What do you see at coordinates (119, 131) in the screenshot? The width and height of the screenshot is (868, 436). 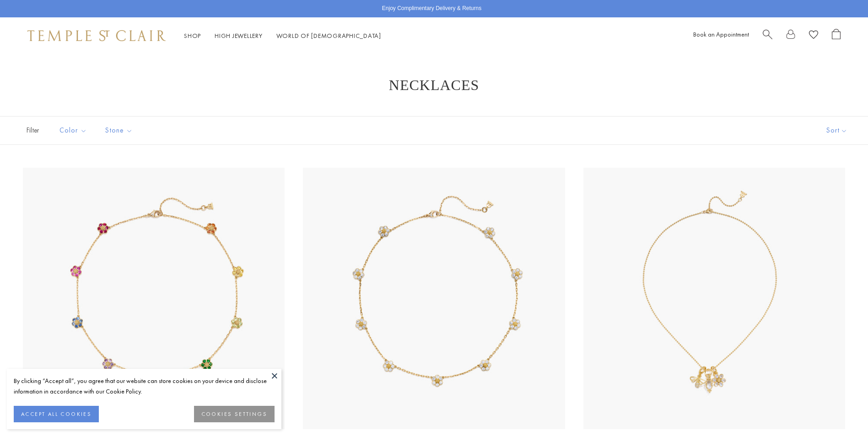 I see `button: Stone` at bounding box center [119, 131].